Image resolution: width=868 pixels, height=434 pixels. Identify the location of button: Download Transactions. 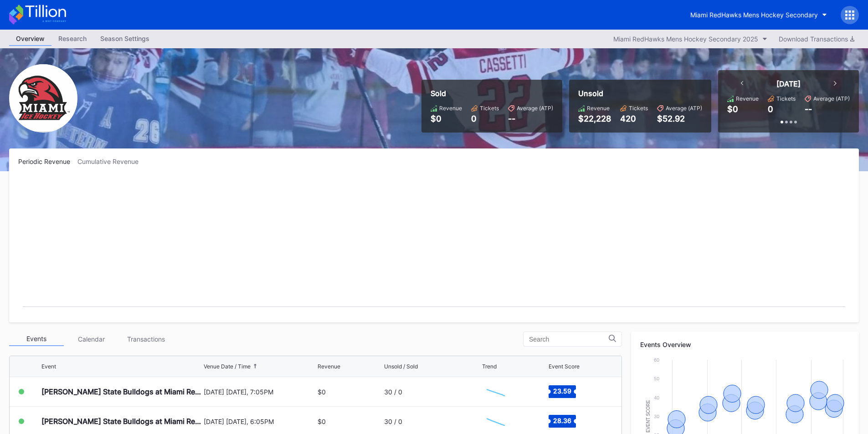
(816, 38).